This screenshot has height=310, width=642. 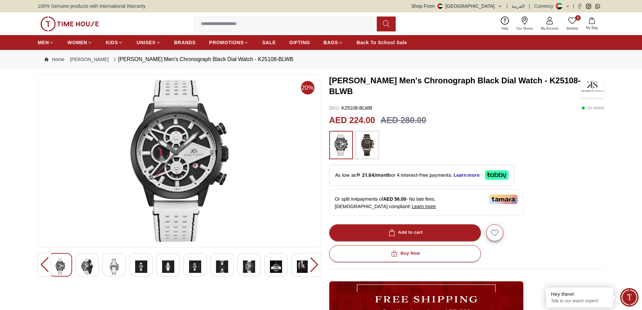 What do you see at coordinates (185, 42) in the screenshot?
I see `span: BRANDS` at bounding box center [185, 42].